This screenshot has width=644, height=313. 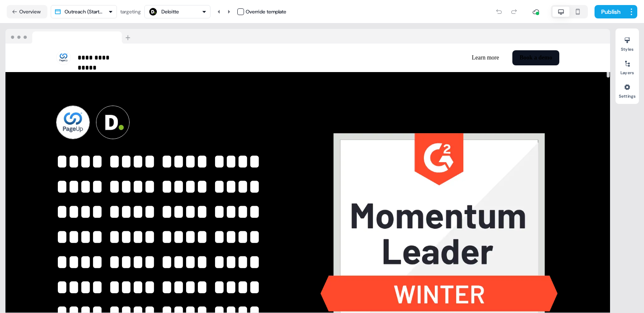 What do you see at coordinates (627, 43) in the screenshot?
I see `button: Styles` at bounding box center [627, 43].